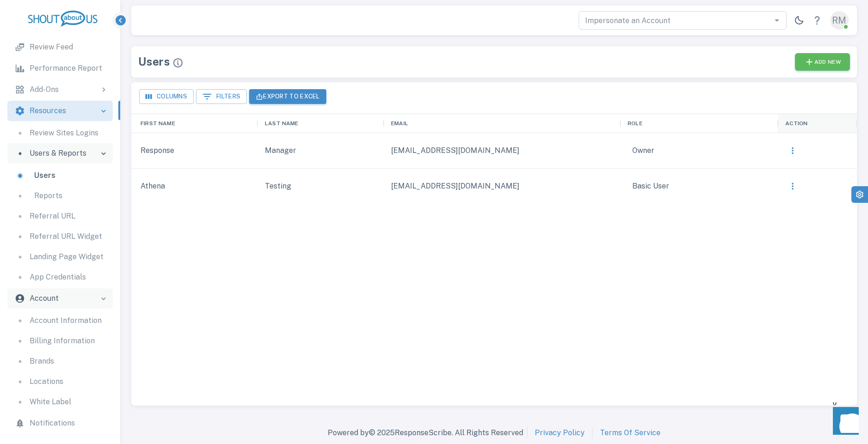 The image size is (868, 444). I want to click on div: Users & Reports, so click(60, 153).